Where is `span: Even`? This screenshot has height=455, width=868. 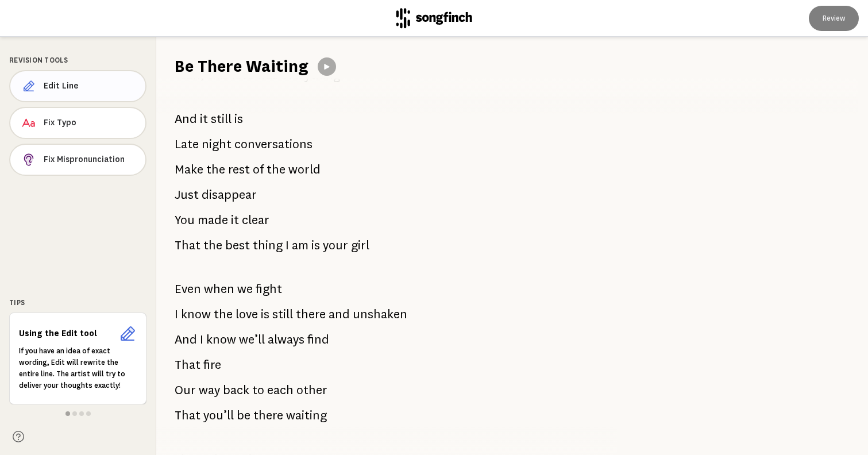 span: Even is located at coordinates (188, 289).